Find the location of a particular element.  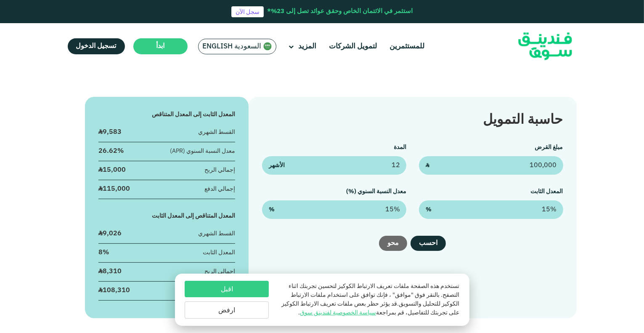

a: سياسة الخصوصية لفندينق سوق is located at coordinates (337, 313).